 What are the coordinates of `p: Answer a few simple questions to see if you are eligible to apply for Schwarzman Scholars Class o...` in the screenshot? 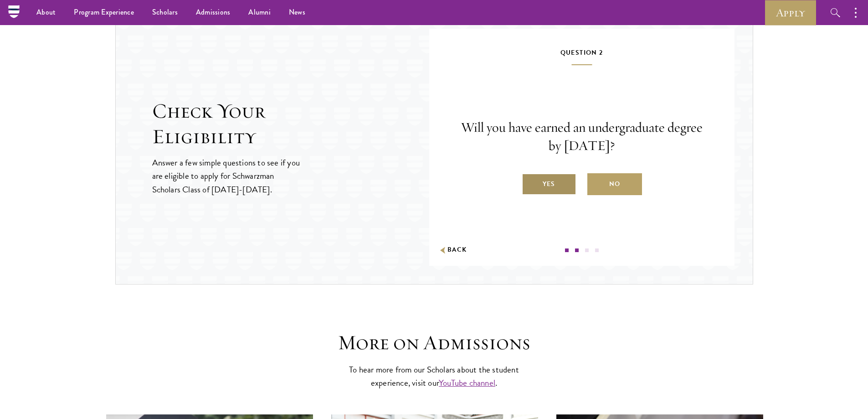 It's located at (227, 175).